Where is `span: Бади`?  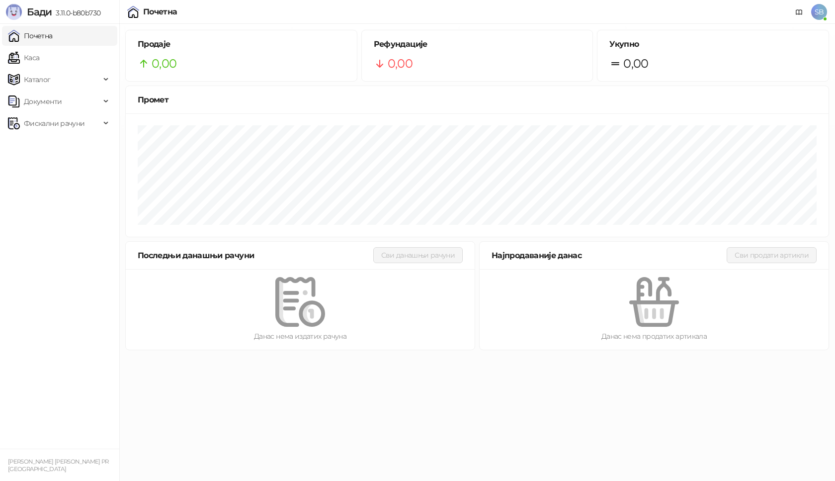 span: Бади is located at coordinates (39, 12).